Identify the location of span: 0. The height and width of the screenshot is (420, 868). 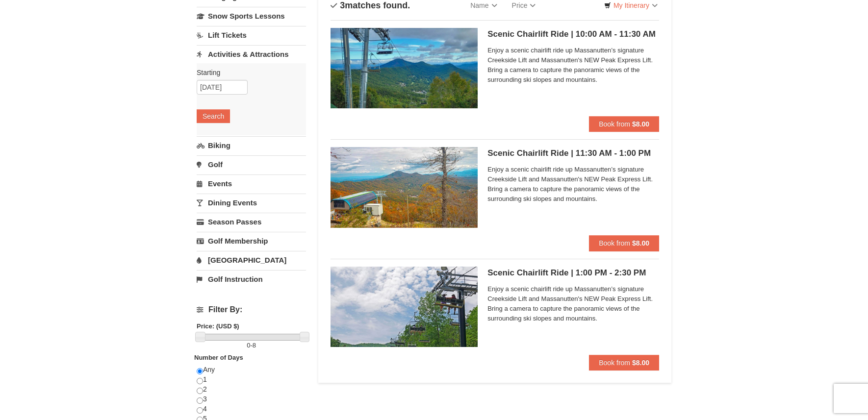
(248, 345).